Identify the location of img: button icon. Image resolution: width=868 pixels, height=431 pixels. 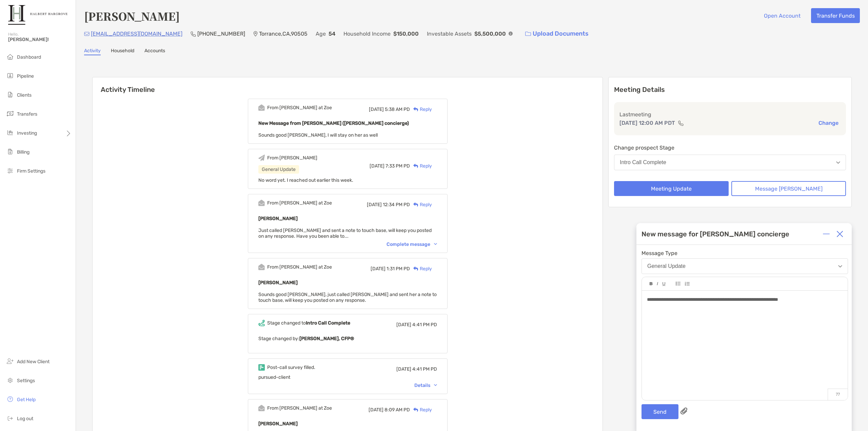
(528, 34).